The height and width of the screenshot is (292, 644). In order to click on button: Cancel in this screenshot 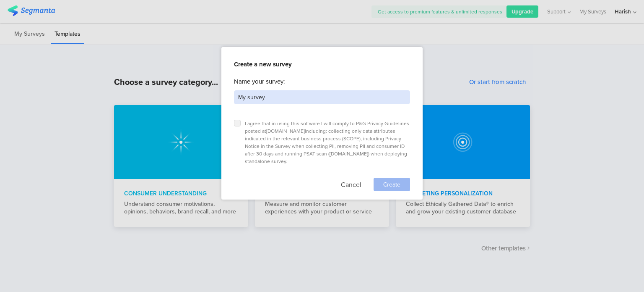, I will do `click(351, 184)`.